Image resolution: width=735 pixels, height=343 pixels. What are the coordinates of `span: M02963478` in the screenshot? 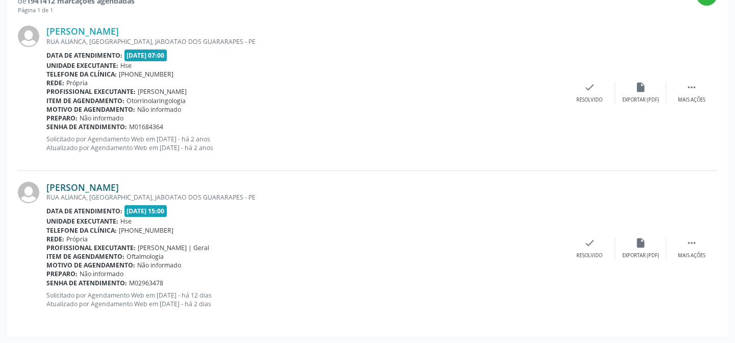 It's located at (146, 283).